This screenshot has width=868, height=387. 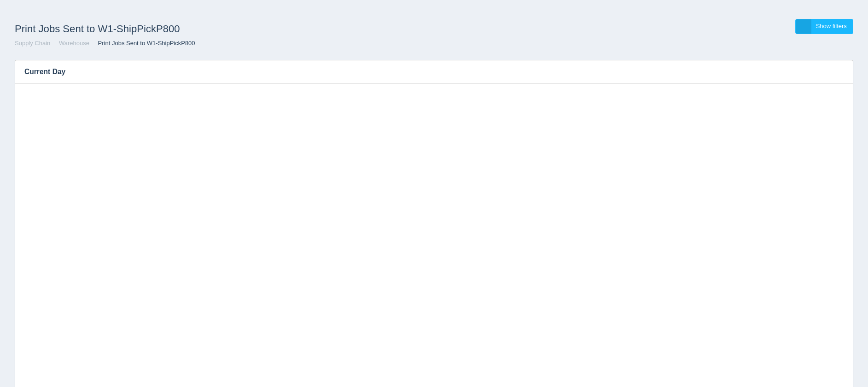 I want to click on span: Show filters, so click(x=832, y=26).